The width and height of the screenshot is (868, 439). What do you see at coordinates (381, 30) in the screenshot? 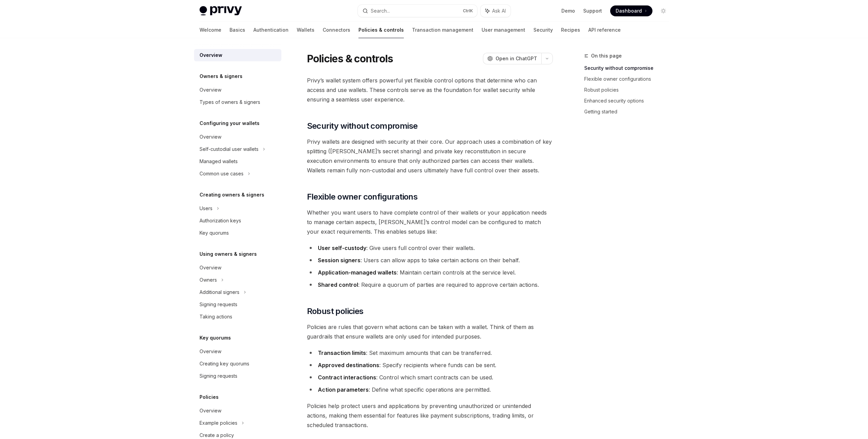
I see `a: Policies & controls` at bounding box center [381, 30].